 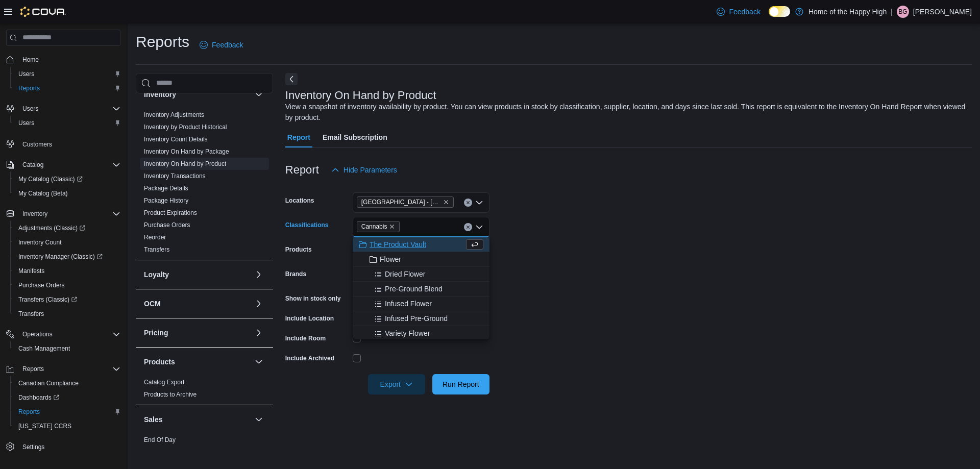 What do you see at coordinates (31, 60) in the screenshot?
I see `a: Home` at bounding box center [31, 60].